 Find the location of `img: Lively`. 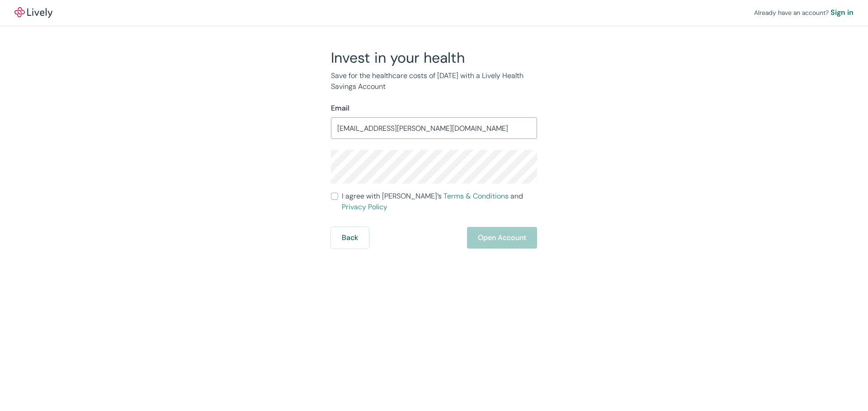

img: Lively is located at coordinates (34, 12).